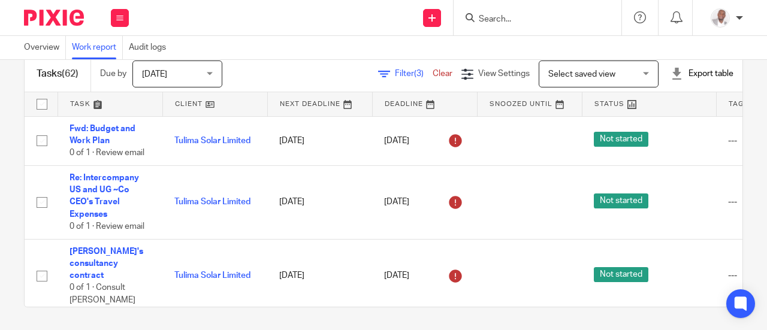 This screenshot has width=767, height=330. Describe the element at coordinates (442, 74) in the screenshot. I see `a: Clear` at that location.